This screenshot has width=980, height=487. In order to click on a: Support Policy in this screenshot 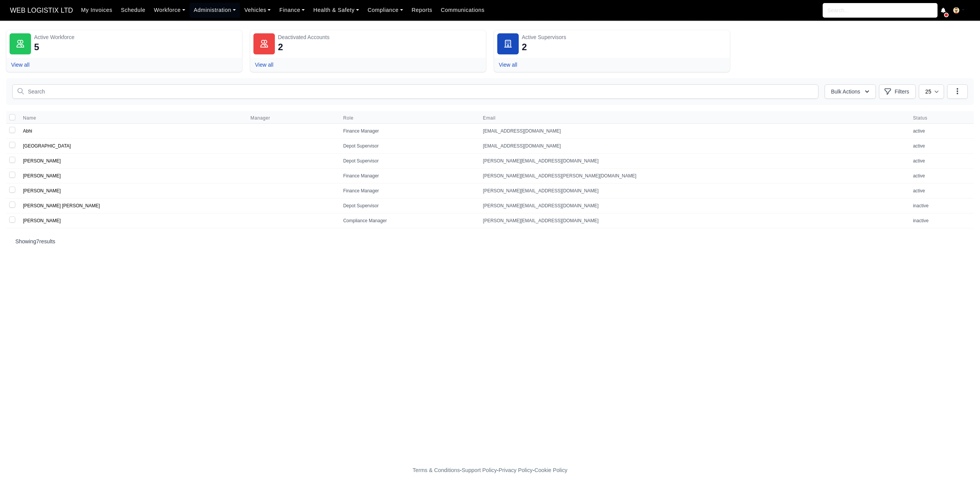, I will do `click(479, 470)`.